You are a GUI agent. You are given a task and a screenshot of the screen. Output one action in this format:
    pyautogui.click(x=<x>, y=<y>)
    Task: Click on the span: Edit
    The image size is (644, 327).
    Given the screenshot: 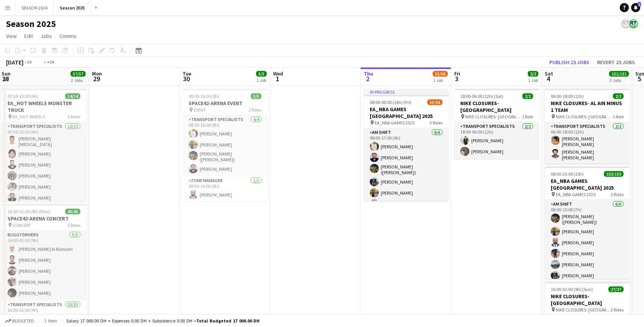 What is the action you would take?
    pyautogui.click(x=28, y=36)
    